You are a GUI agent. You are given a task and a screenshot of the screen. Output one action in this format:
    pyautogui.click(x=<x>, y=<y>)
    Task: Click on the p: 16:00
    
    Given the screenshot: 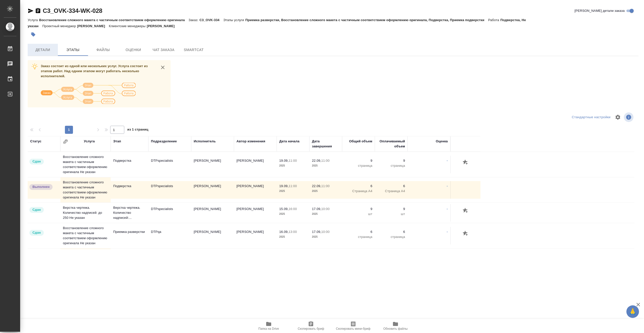 What is the action you would take?
    pyautogui.click(x=292, y=209)
    